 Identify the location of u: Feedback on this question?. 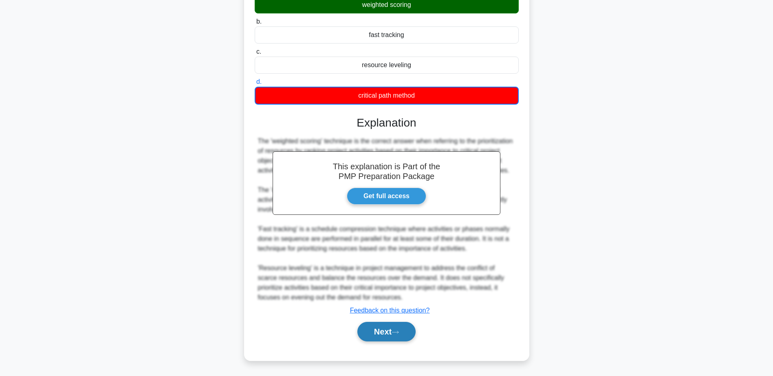
(390, 310).